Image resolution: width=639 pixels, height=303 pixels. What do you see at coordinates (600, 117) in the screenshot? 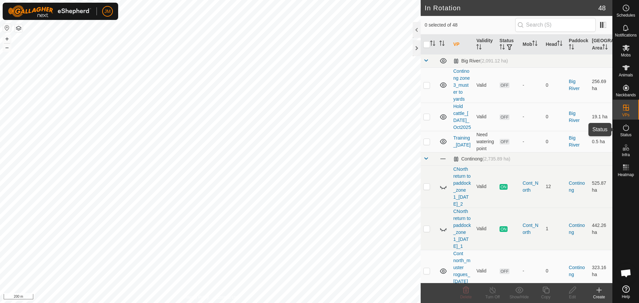
I see `td: 19.1 ha` at bounding box center [600, 117].